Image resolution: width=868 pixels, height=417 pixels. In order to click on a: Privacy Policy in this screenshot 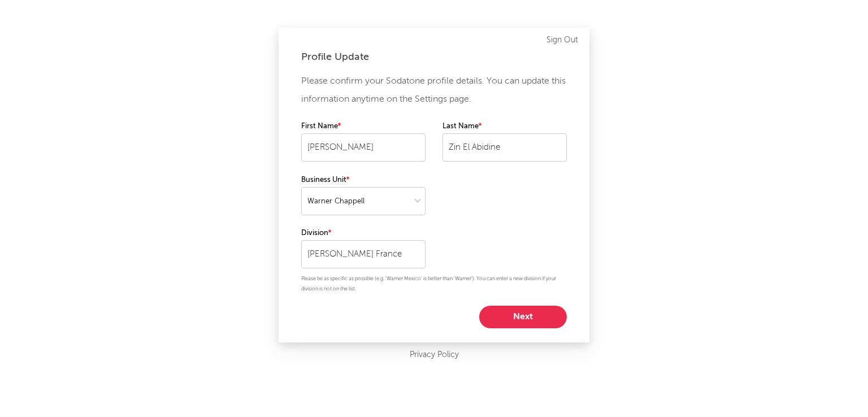, I will do `click(434, 355)`.